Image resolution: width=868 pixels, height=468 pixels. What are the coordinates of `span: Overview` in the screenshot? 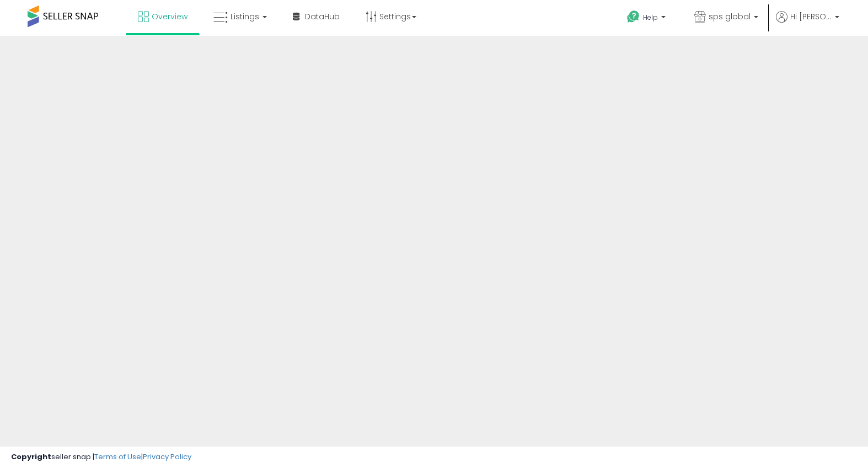 It's located at (169, 17).